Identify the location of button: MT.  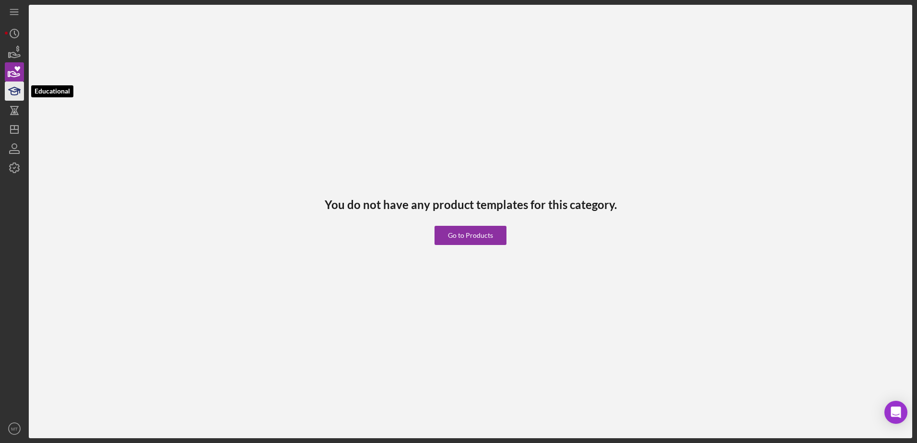
(14, 429).